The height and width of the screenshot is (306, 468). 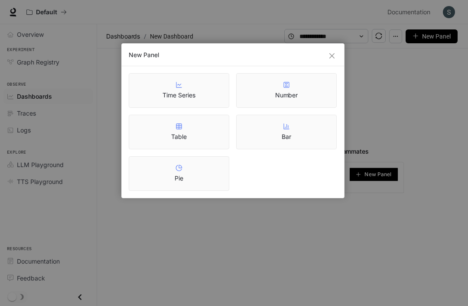 What do you see at coordinates (46, 12) in the screenshot?
I see `button: All workspaces` at bounding box center [46, 12].